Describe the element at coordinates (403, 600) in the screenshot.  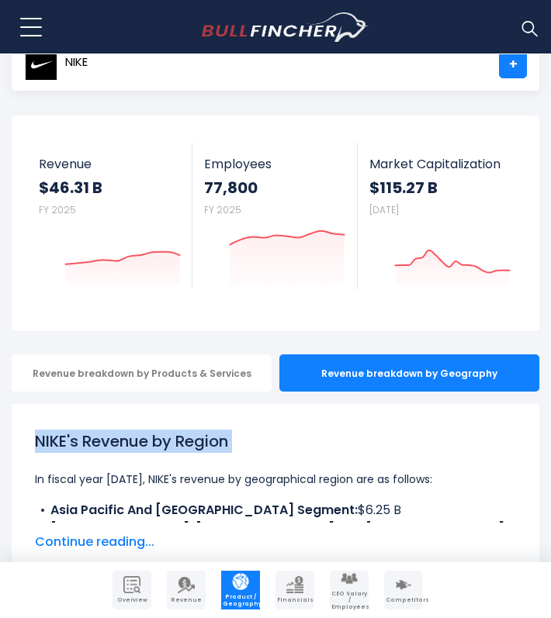
I see `span: Competitors` at that location.